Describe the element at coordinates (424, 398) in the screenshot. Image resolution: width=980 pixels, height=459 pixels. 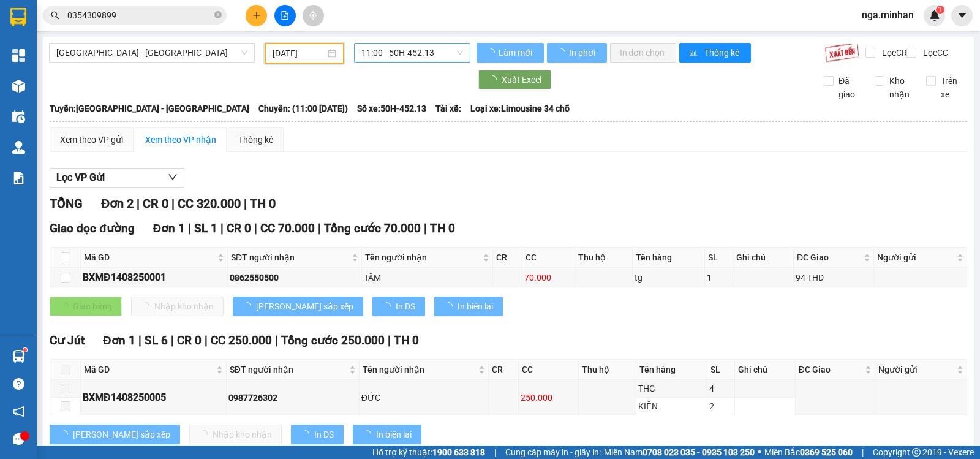
I see `td: ĐỨC` at that location.